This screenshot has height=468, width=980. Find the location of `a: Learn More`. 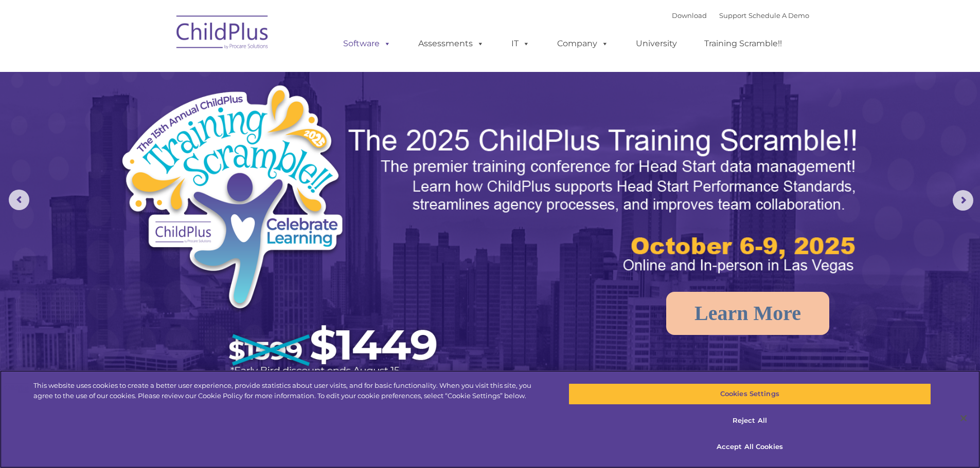

a: Learn More is located at coordinates (747, 314).